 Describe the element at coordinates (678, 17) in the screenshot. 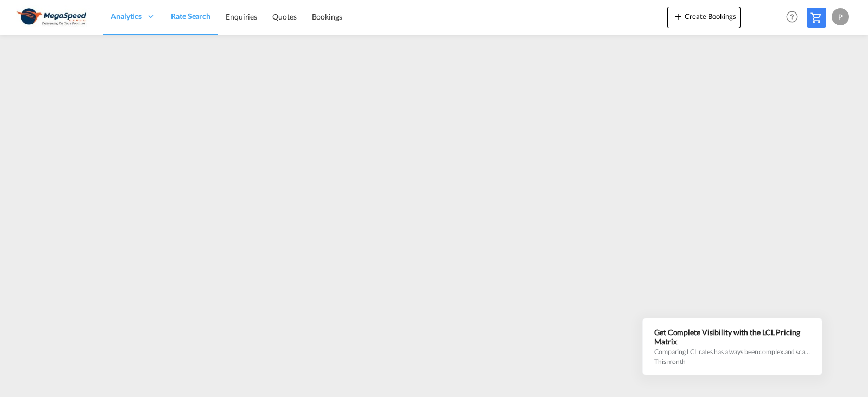

I see `md-icon: icon-plus 400-fg` at that location.